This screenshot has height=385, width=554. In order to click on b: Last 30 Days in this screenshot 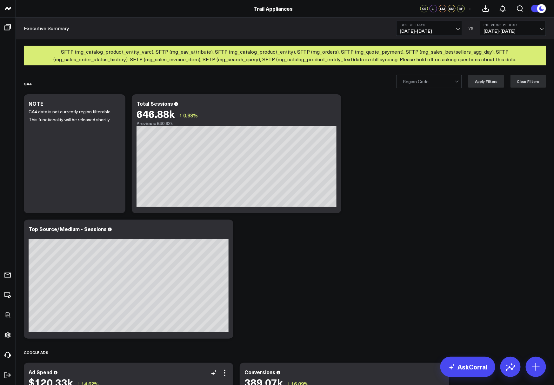, I will do `click(429, 25)`.